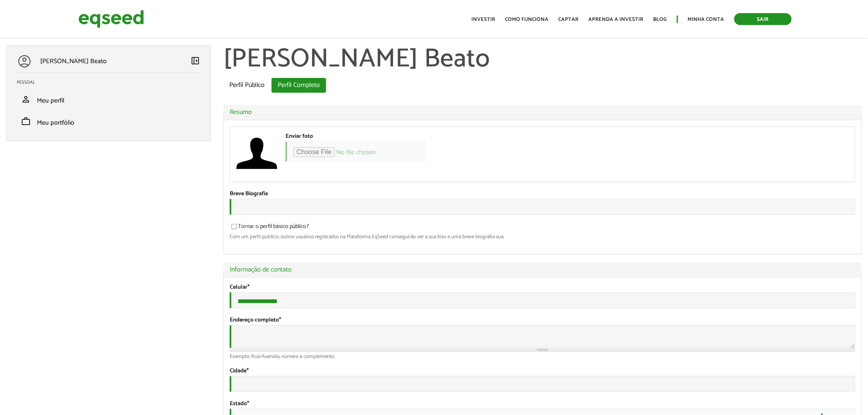 The width and height of the screenshot is (868, 415). Describe the element at coordinates (51, 100) in the screenshot. I see `span: Meu perfil` at that location.